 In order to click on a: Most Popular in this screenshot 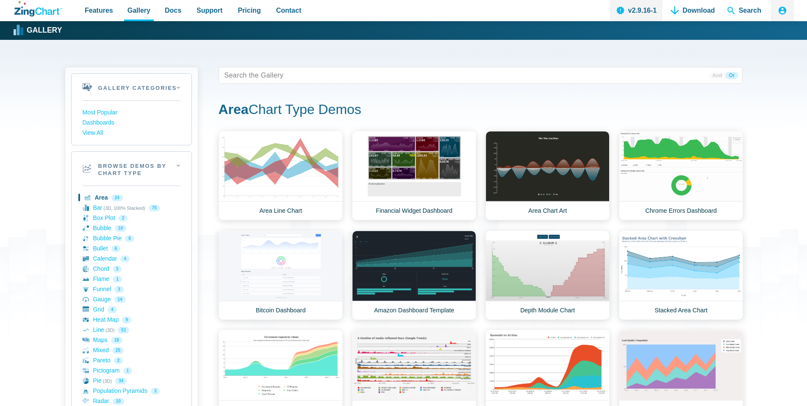, I will do `click(131, 113)`.